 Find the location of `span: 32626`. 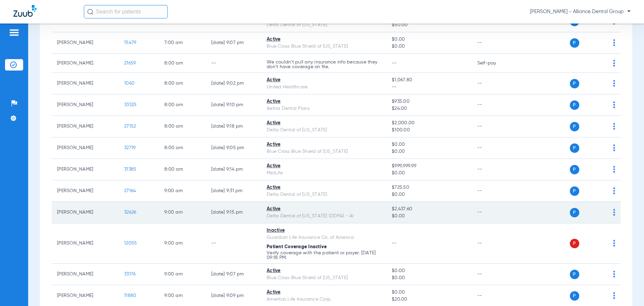

span: 32626 is located at coordinates (130, 212).